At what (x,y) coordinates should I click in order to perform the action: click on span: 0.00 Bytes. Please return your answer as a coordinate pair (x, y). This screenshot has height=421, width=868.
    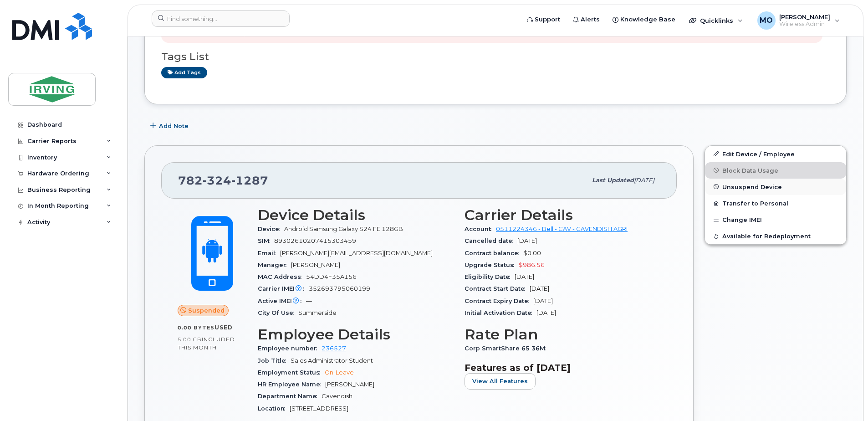
    Looking at the image, I should click on (196, 328).